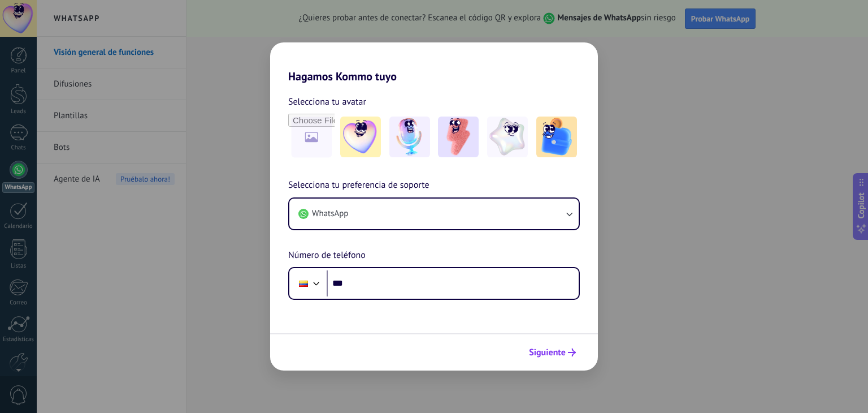 The image size is (868, 413). What do you see at coordinates (330, 214) in the screenshot?
I see `span: WhatsApp` at bounding box center [330, 214].